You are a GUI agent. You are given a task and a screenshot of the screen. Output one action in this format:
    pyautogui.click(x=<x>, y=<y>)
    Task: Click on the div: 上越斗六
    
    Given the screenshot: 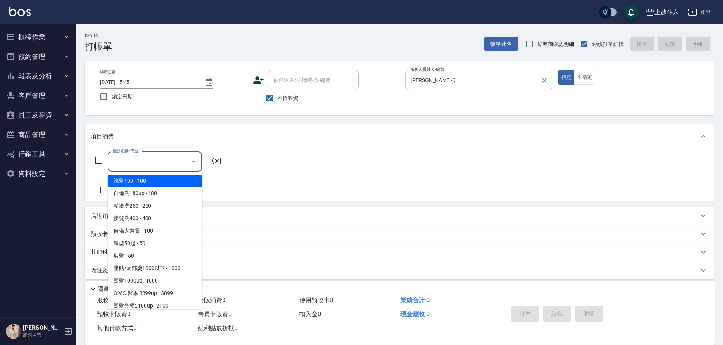 What is the action you would take?
    pyautogui.click(x=667, y=12)
    